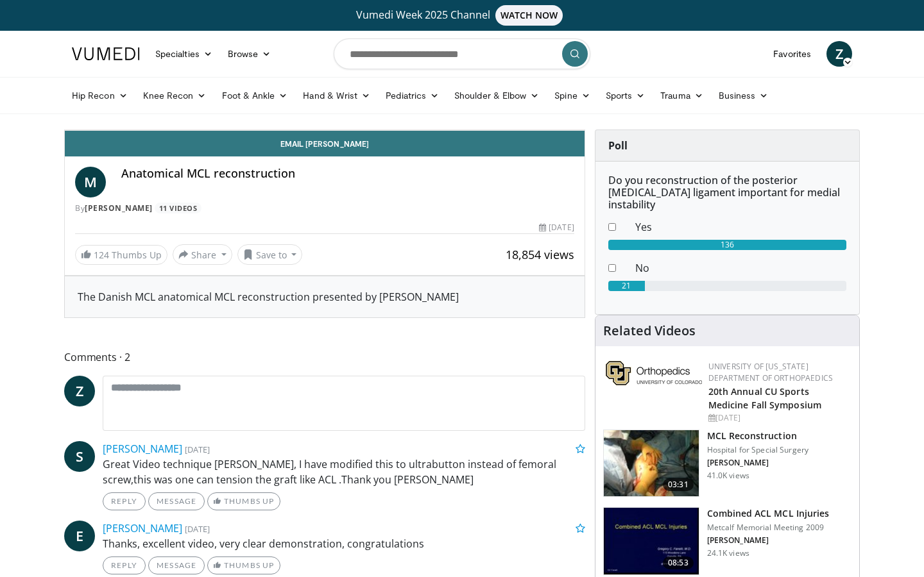 Image resolution: width=924 pixels, height=577 pixels. Describe the element at coordinates (744, 95) in the screenshot. I see `a: Business` at that location.